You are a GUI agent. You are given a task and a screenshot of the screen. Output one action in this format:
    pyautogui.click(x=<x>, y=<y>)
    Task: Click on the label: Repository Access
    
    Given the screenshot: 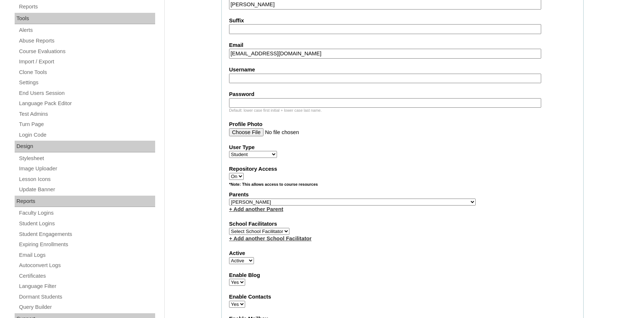 What is the action you would take?
    pyautogui.click(x=403, y=169)
    